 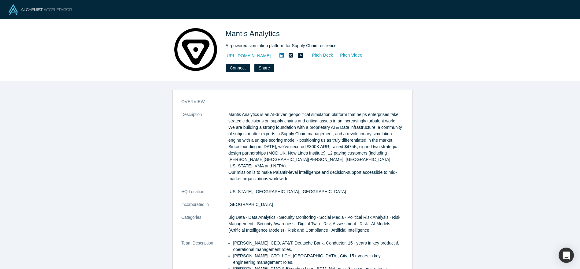 I want to click on img: Alchemist Logo, so click(x=40, y=9).